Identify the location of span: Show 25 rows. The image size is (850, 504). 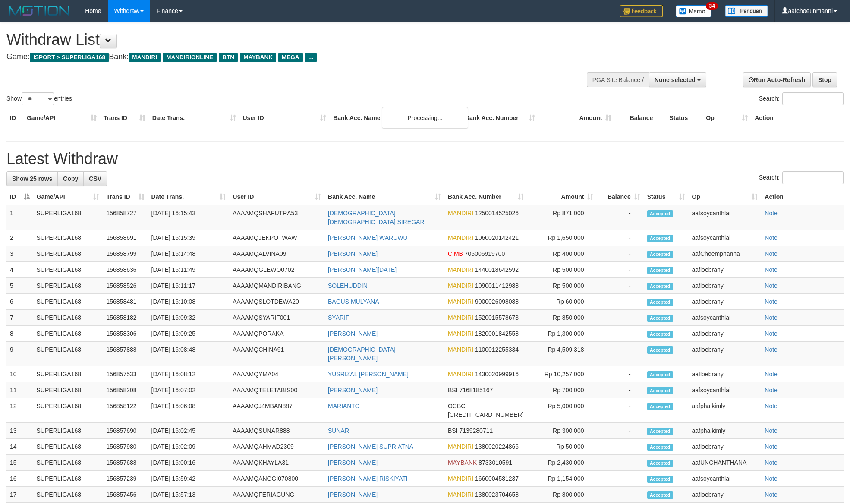
(32, 178).